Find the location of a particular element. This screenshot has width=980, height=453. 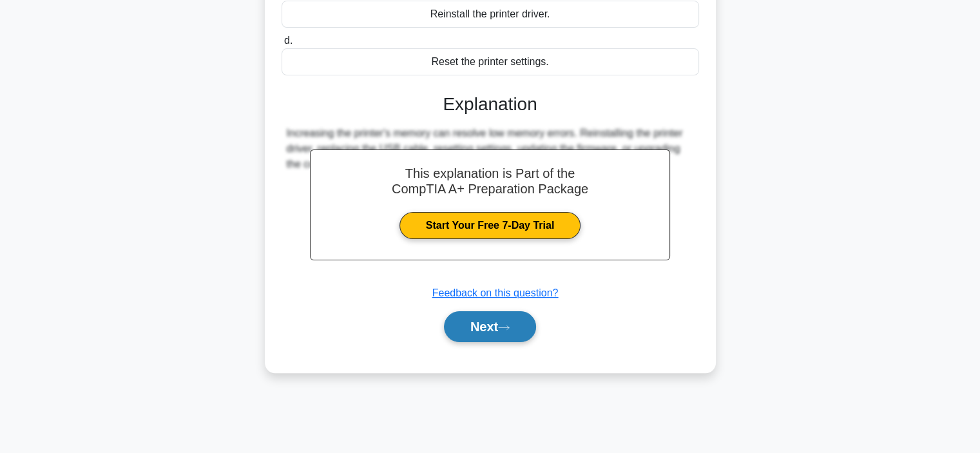

span: d. is located at coordinates (288, 40).